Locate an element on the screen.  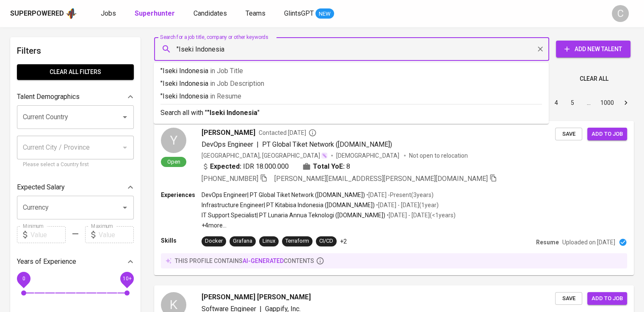
span: 8 is located at coordinates (348, 167).